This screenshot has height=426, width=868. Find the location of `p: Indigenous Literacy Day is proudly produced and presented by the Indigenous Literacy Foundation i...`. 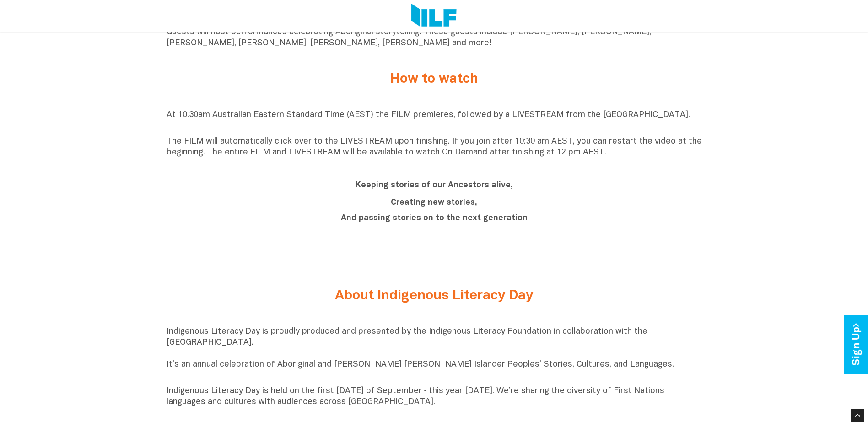

p: Indigenous Literacy Day is proudly produced and presented by the Indigenous Literacy Foundation i... is located at coordinates (434, 354).